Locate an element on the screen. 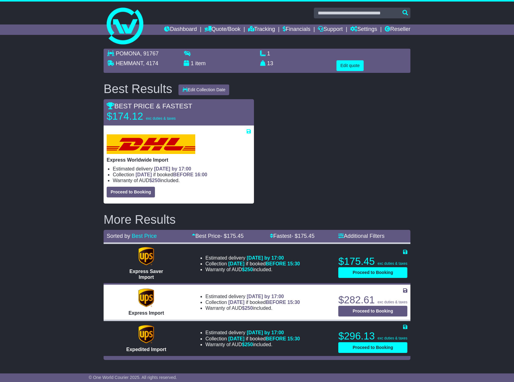  p: $296.13 is located at coordinates (373, 336).